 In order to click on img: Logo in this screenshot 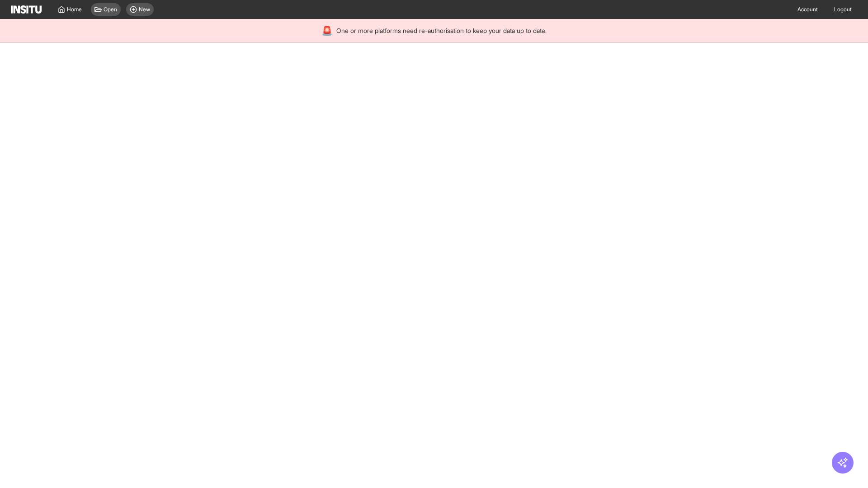, I will do `click(26, 9)`.